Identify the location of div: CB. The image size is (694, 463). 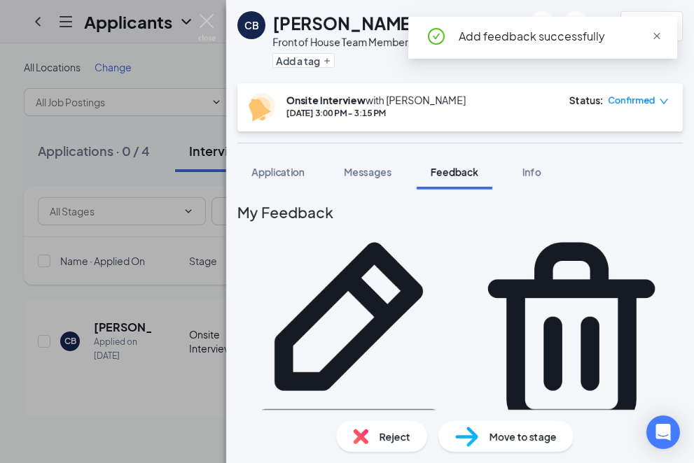
(251, 25).